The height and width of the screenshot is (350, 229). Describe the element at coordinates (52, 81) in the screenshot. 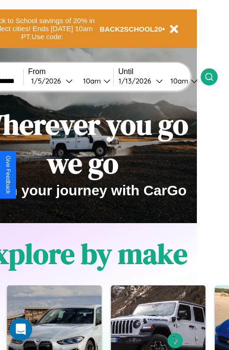

I see `button: 1/5/2026` at that location.